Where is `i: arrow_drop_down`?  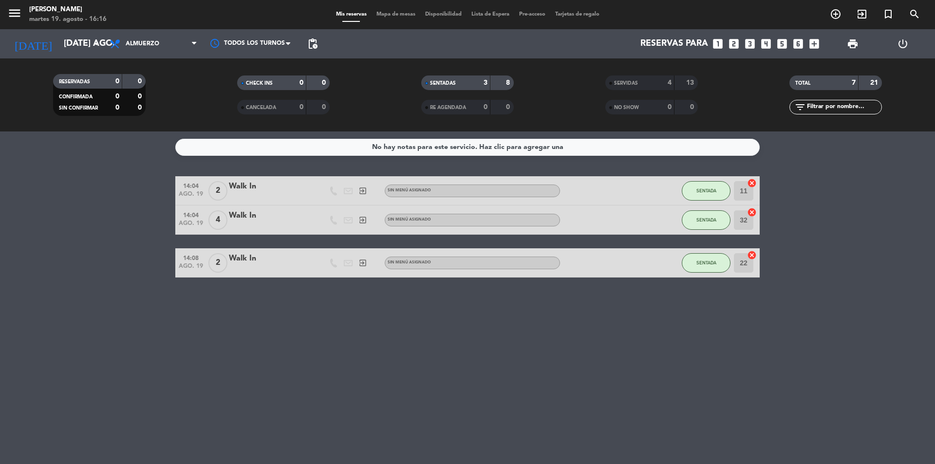 i: arrow_drop_down is located at coordinates (96, 44).